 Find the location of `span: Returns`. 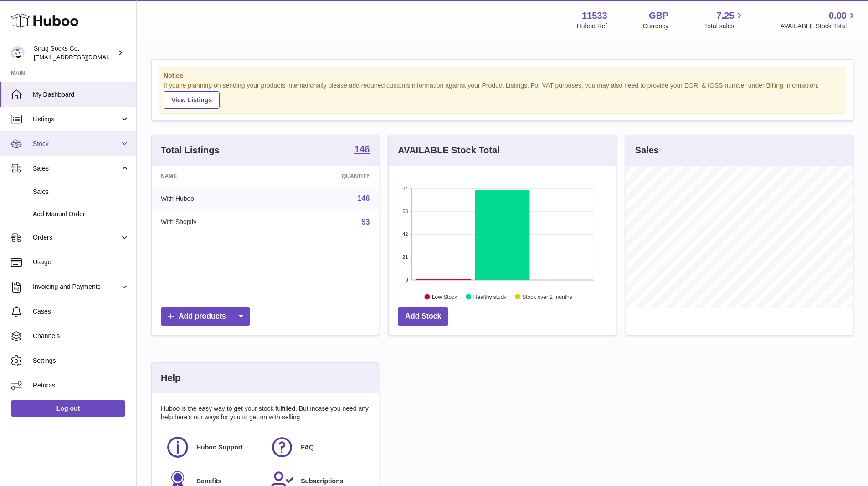

span: Returns is located at coordinates (81, 385).